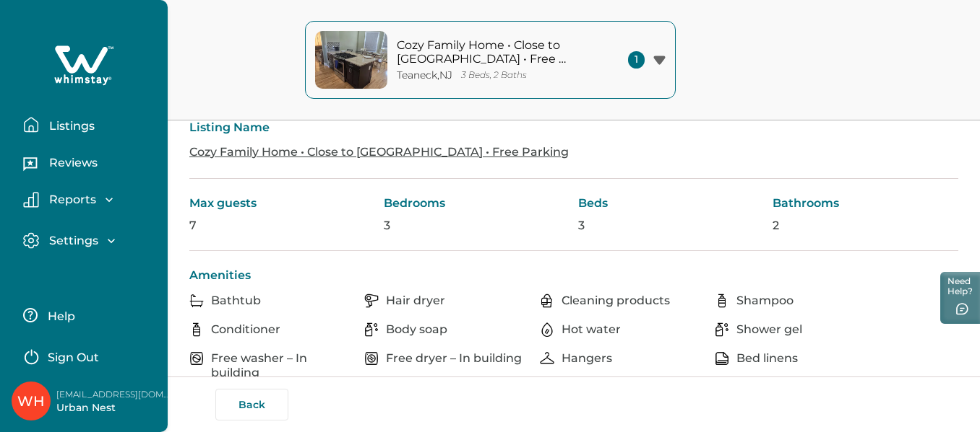 The width and height of the screenshot is (980, 432). Describe the element at coordinates (90, 240) in the screenshot. I see `button: Settings` at that location.